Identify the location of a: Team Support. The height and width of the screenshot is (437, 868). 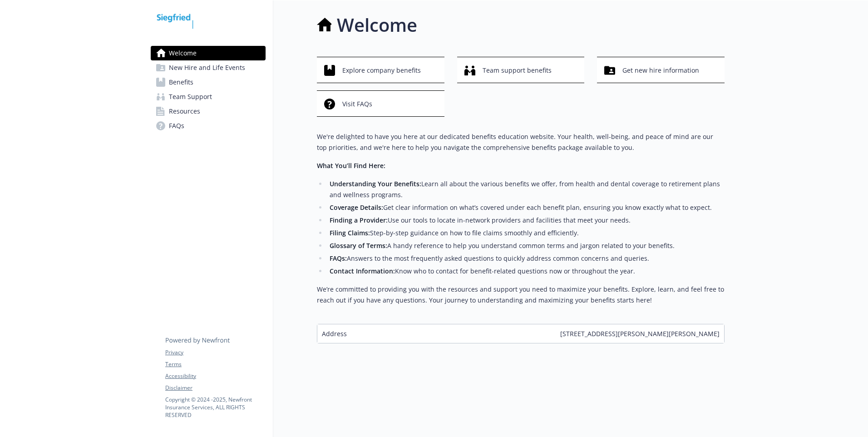
(208, 96).